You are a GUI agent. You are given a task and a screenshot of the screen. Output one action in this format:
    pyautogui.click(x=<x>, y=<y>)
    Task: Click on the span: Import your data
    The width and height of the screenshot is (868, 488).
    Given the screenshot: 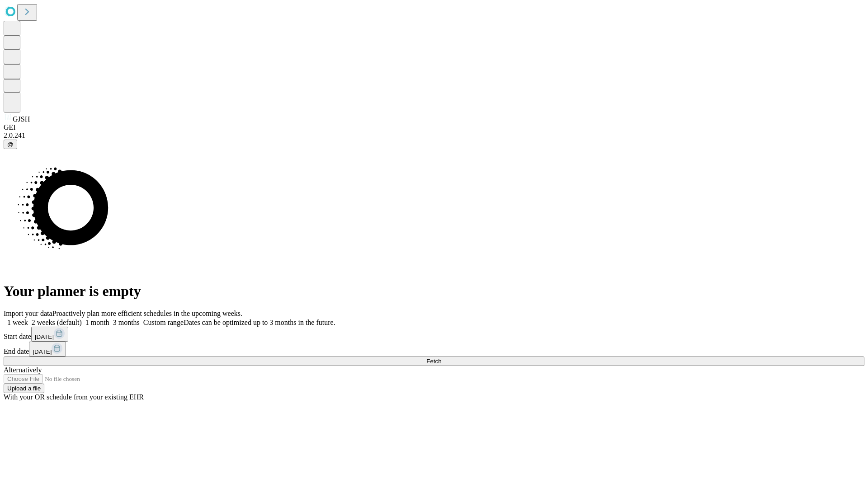 What is the action you would take?
    pyautogui.click(x=28, y=313)
    